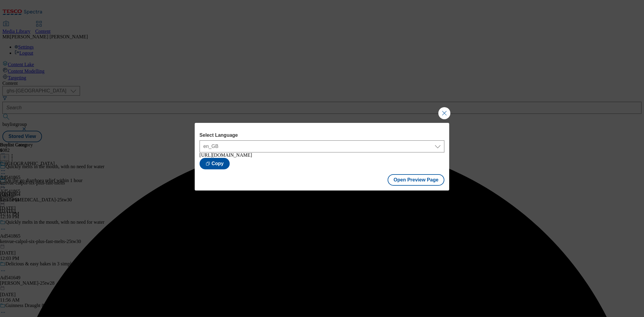 The height and width of the screenshot is (317, 644). Describe the element at coordinates (215, 164) in the screenshot. I see `button: Copy` at that location.